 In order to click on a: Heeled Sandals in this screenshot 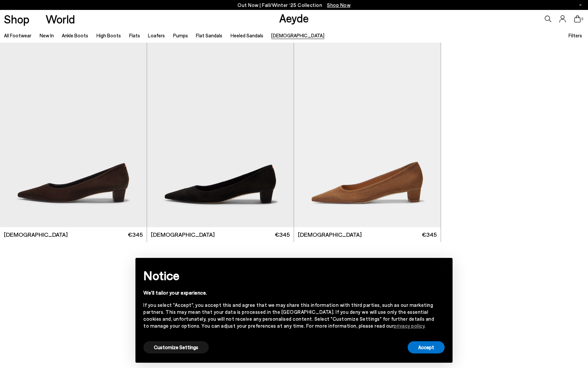, I will do `click(247, 35)`.